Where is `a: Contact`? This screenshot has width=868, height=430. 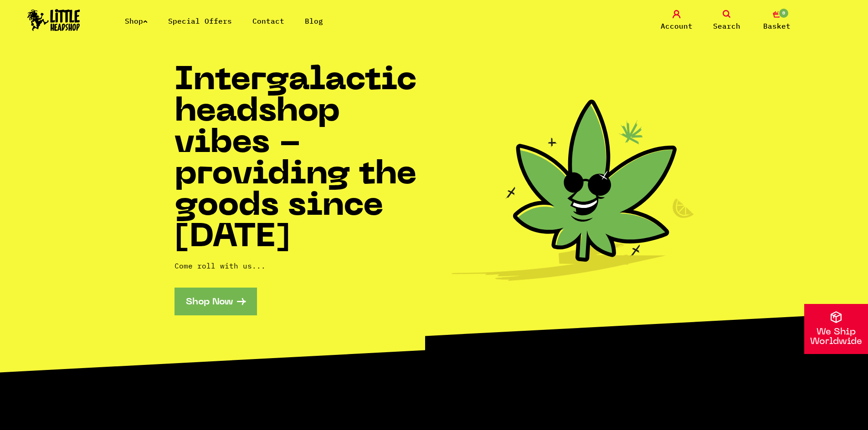 a: Contact is located at coordinates (268, 21).